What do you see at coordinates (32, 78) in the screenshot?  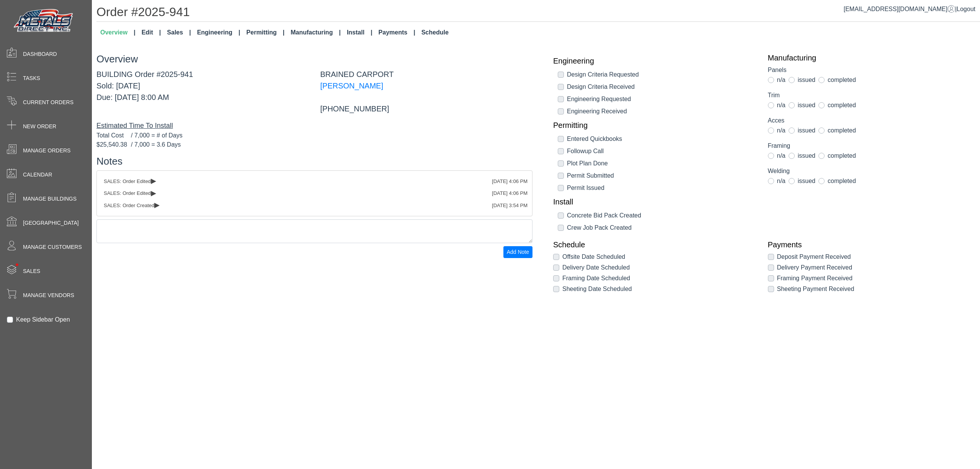 I see `span: Tasks` at bounding box center [32, 78].